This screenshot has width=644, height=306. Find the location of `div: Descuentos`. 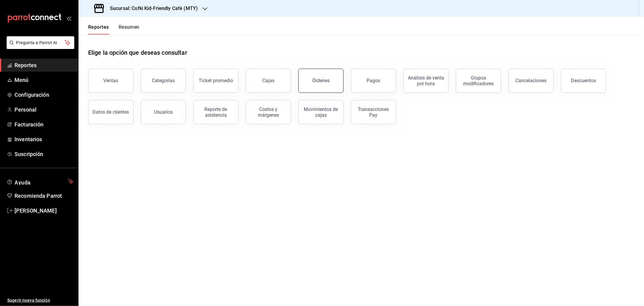

div: Descuentos is located at coordinates (584, 80).